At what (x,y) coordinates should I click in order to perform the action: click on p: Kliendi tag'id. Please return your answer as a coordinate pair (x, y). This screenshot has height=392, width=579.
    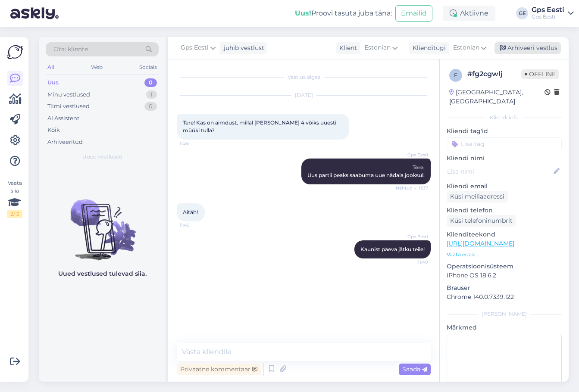
    Looking at the image, I should click on (504, 131).